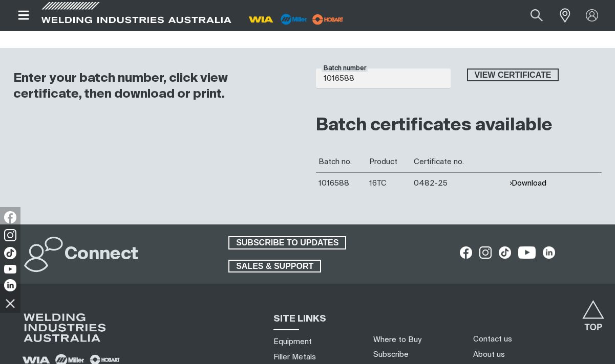 The height and width of the screenshot is (364, 615). I want to click on button: Scroll to top, so click(593, 311).